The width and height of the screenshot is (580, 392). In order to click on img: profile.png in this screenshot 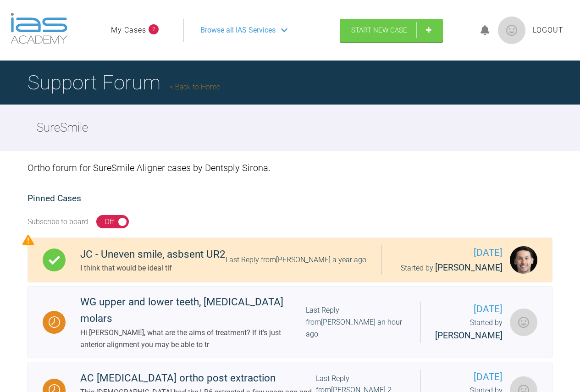, I will do `click(512, 30)`.